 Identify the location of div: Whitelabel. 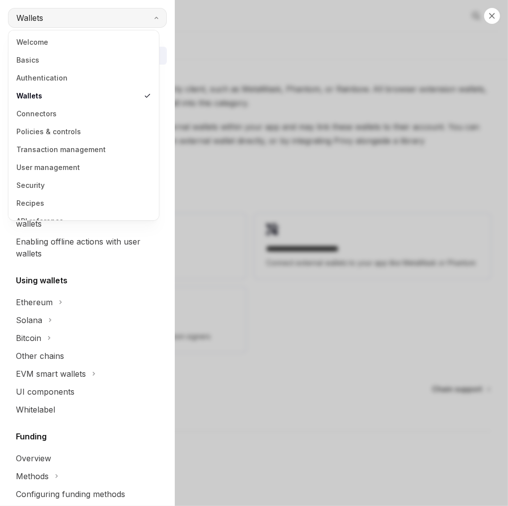
(35, 410).